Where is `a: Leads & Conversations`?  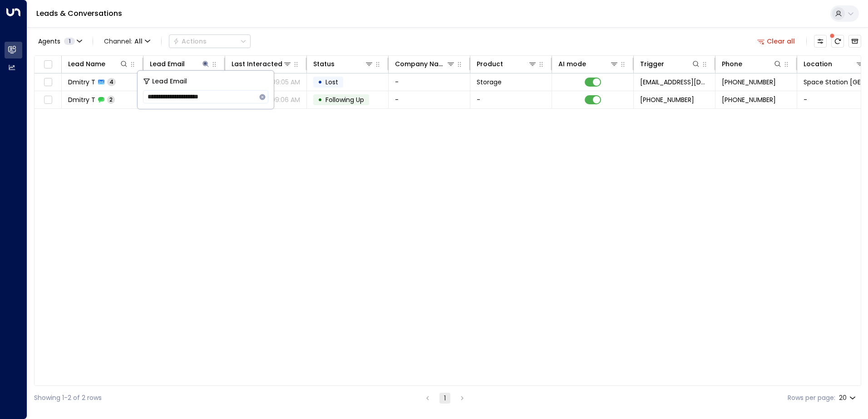
a: Leads & Conversations is located at coordinates (79, 13).